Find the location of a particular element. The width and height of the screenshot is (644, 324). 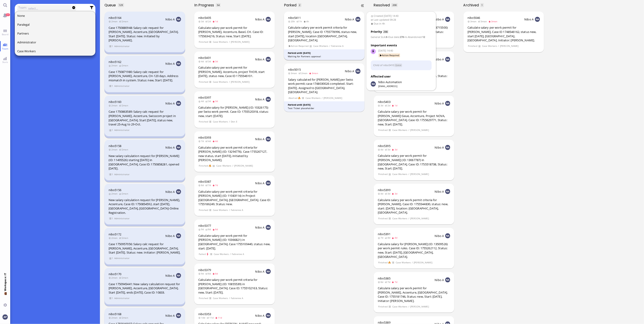

span: 9d is located at coordinates (202, 273).